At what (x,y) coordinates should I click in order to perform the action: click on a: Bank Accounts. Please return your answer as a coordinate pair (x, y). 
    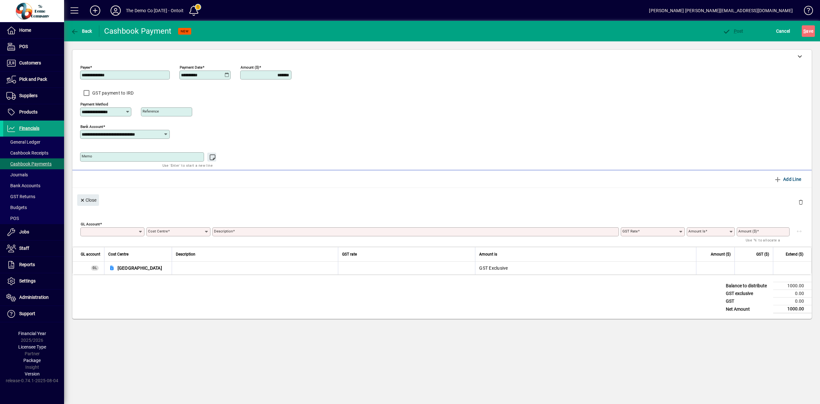
    Looking at the image, I should click on (34, 186).